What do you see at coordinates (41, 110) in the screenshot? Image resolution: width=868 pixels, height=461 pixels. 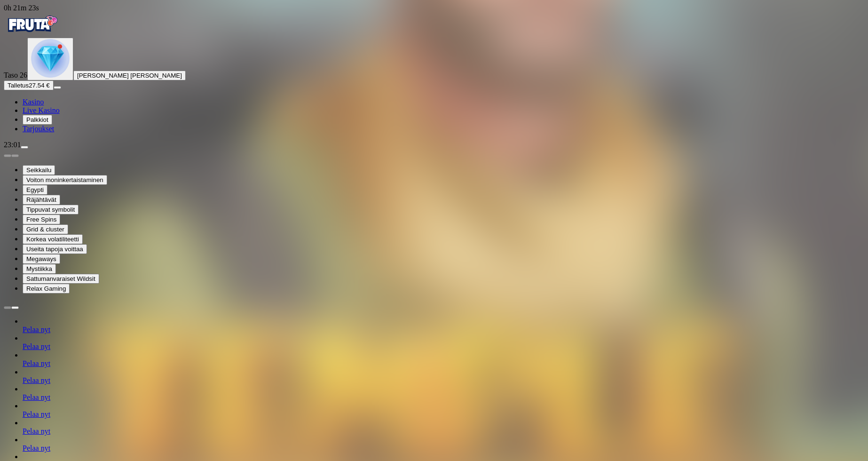 I see `span: Live Kasino` at bounding box center [41, 110].